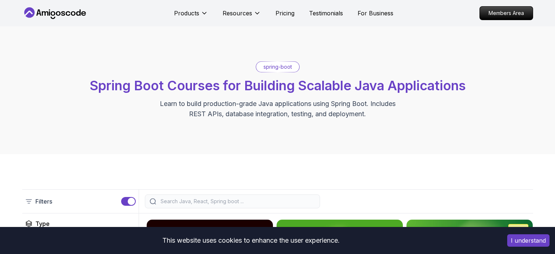  What do you see at coordinates (278, 85) in the screenshot?
I see `span: Spring Boot Courses for Building Scalable Java Applications` at bounding box center [278, 85].